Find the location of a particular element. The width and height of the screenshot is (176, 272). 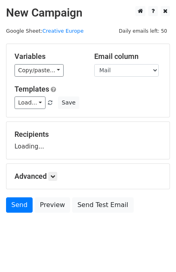

button: Save is located at coordinates (69, 103).